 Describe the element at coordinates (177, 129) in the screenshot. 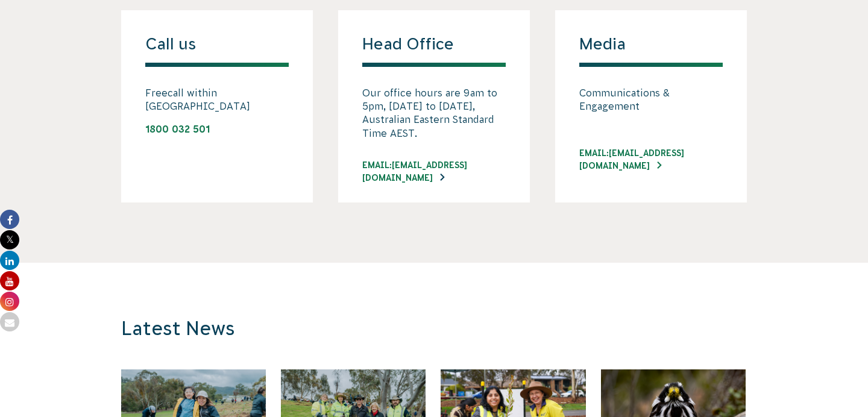

I see `a: 1800 032 501` at that location.